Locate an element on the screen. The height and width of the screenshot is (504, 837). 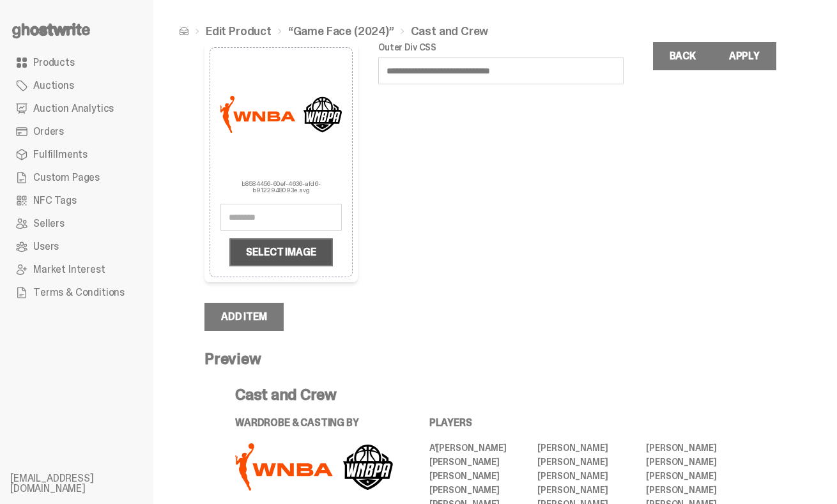
span: Custom Pages is located at coordinates (67, 177).